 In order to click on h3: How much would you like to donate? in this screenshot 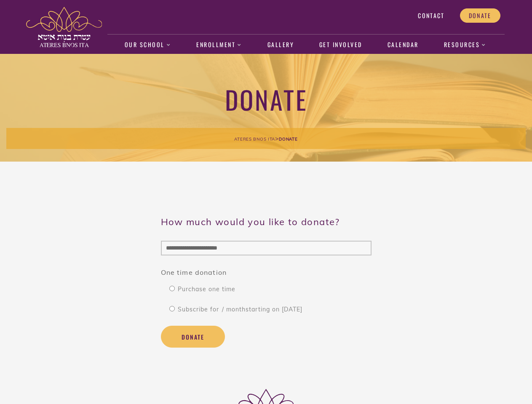, I will do `click(266, 222)`.